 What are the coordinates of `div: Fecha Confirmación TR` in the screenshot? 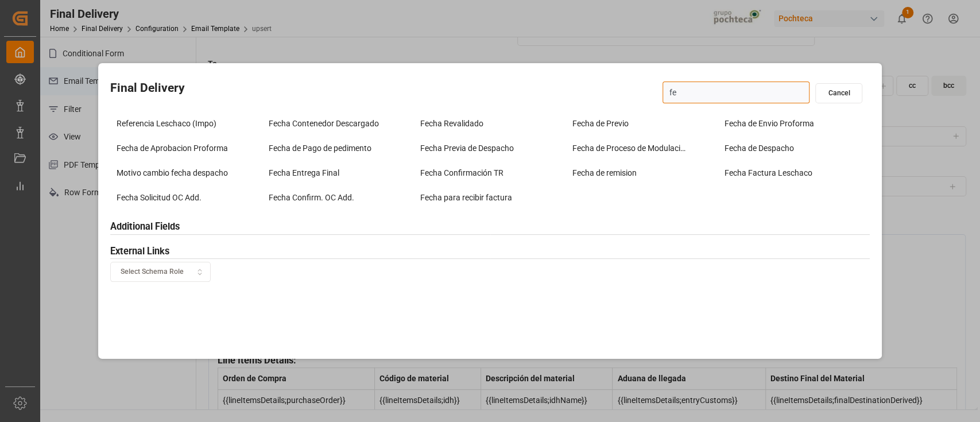 It's located at (477, 172).